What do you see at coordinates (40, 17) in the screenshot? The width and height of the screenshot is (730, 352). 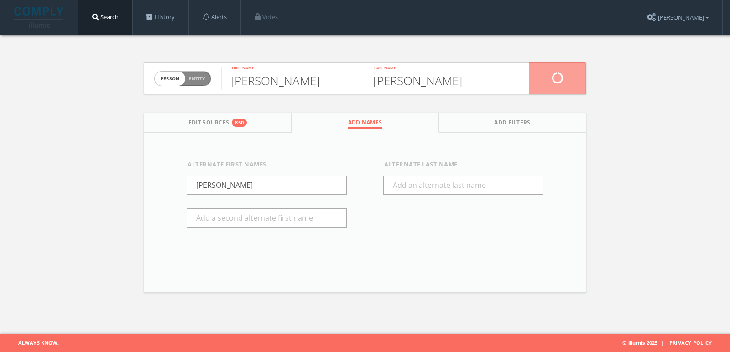 I see `img: illumis` at bounding box center [40, 17].